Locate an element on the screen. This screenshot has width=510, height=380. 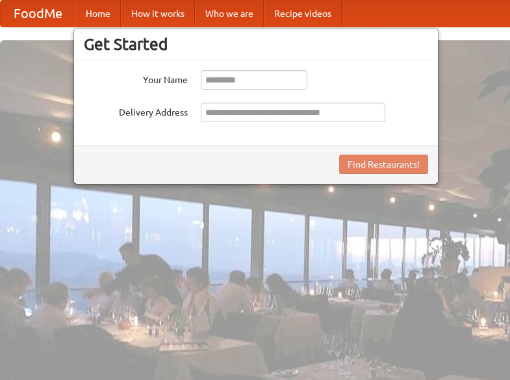
label: Your Name is located at coordinates (136, 78).